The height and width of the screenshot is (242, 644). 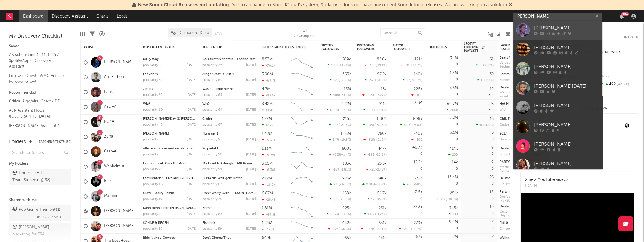 I want to click on div: popularity: 79, so click(x=212, y=65).